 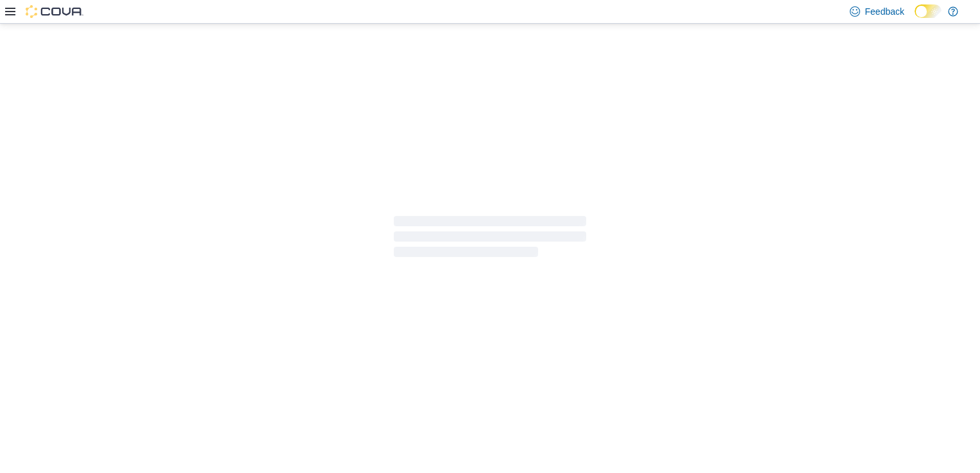 I want to click on span: Dark Mode, so click(x=915, y=18).